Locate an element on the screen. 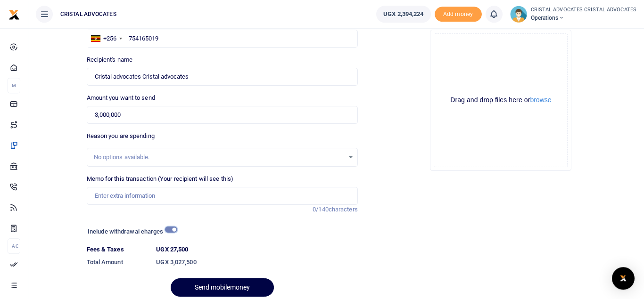 The height and width of the screenshot is (299, 644). button: Send mobilemoney is located at coordinates (222, 287).